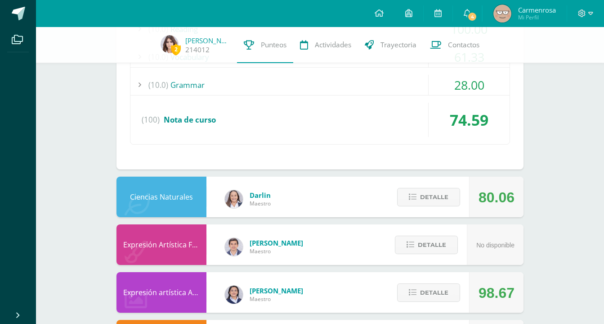 The width and height of the screenshot is (604, 324). I want to click on img: 799791cd4ec4703767168e1db4dfe2dd.png, so click(234, 294).